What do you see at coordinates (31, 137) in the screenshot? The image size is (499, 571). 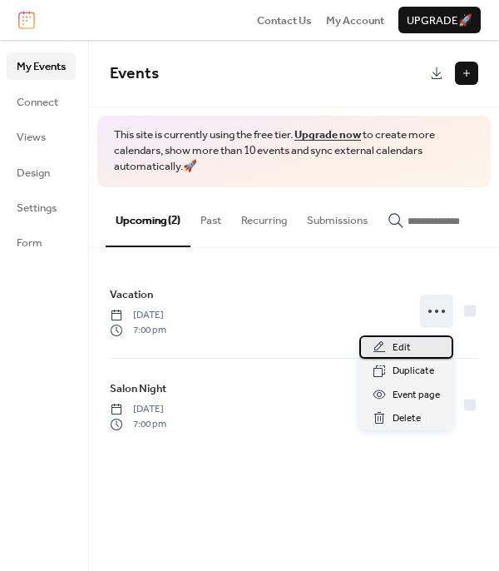 I see `span: Views` at bounding box center [31, 137].